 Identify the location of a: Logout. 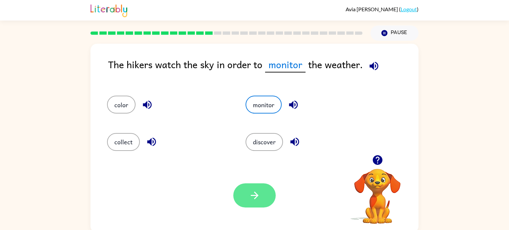
(409, 9).